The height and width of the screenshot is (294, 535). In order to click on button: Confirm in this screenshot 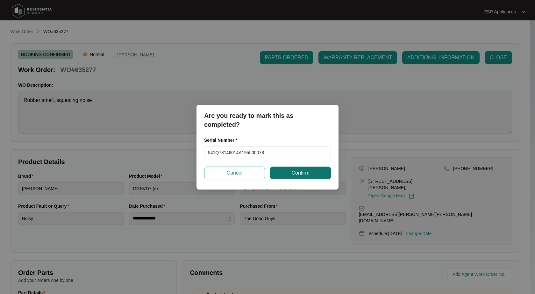, I will do `click(300, 173)`.